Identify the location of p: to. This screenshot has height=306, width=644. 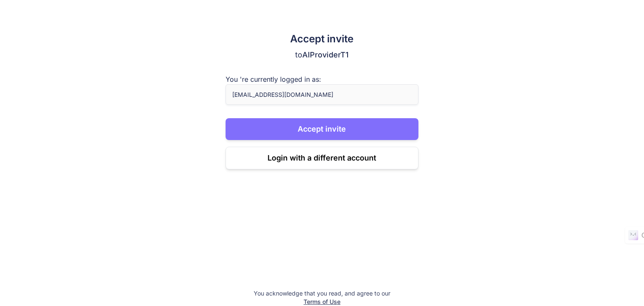
(322, 55).